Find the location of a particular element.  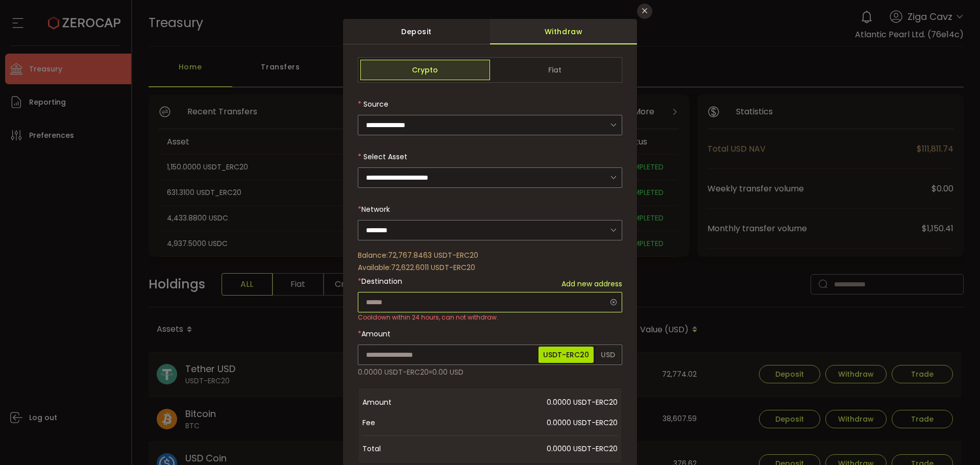

span: USDT-ERC20 is located at coordinates (566, 355).